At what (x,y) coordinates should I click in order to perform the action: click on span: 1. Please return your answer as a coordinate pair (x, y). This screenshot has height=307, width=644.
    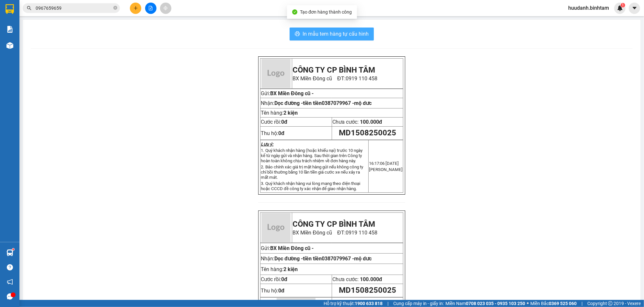
    Looking at the image, I should click on (623, 5).